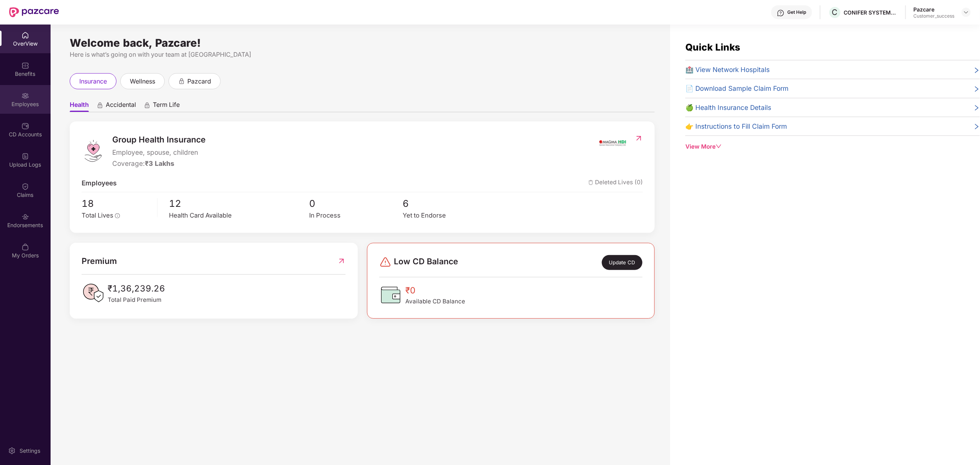 The width and height of the screenshot is (980, 465). Describe the element at coordinates (713, 47) in the screenshot. I see `span: Quick Links` at that location.